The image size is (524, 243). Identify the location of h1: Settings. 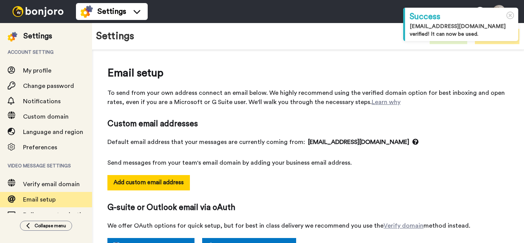
(115, 36).